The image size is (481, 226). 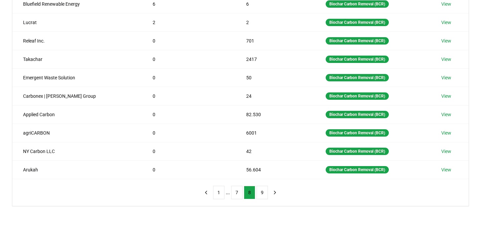 What do you see at coordinates (77, 151) in the screenshot?
I see `td: NY Carbon LLC` at bounding box center [77, 151].